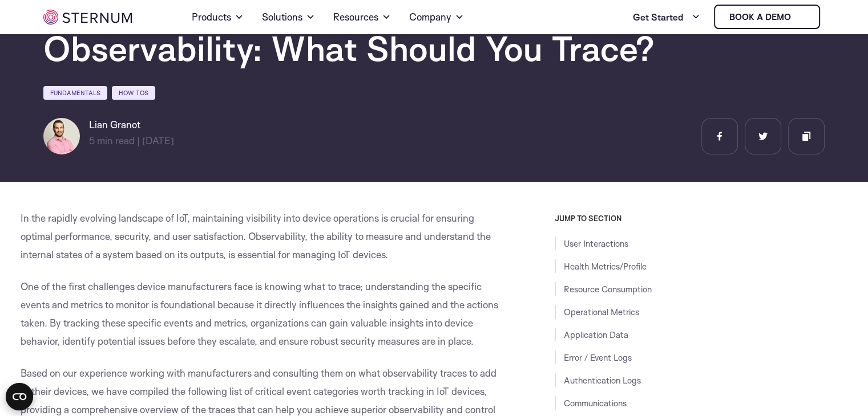  I want to click on a: Health Metrics/Profile, so click(605, 266).